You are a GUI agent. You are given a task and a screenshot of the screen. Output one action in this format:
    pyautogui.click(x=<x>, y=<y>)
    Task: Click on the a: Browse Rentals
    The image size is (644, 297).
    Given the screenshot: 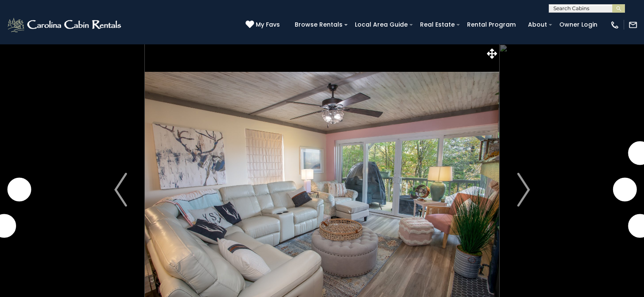 What is the action you would take?
    pyautogui.click(x=318, y=25)
    